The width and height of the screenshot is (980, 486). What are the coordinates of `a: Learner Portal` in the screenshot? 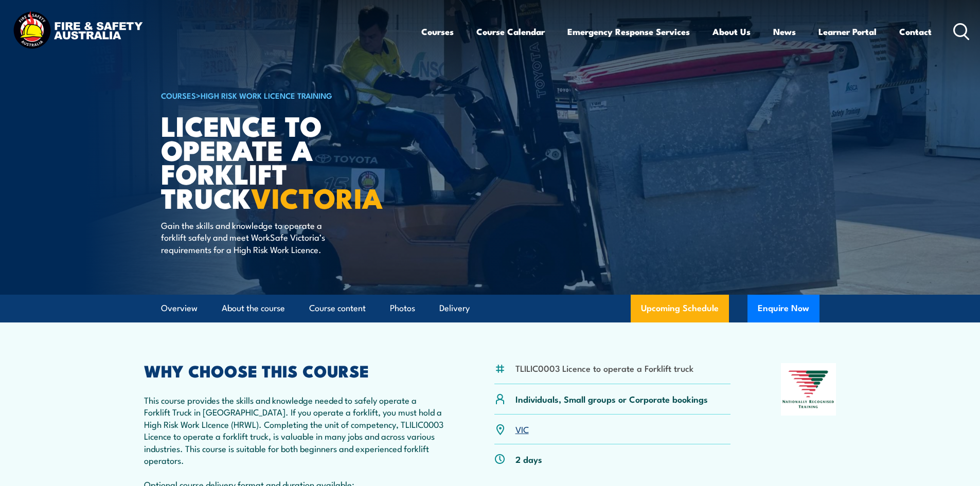 It's located at (847, 31).